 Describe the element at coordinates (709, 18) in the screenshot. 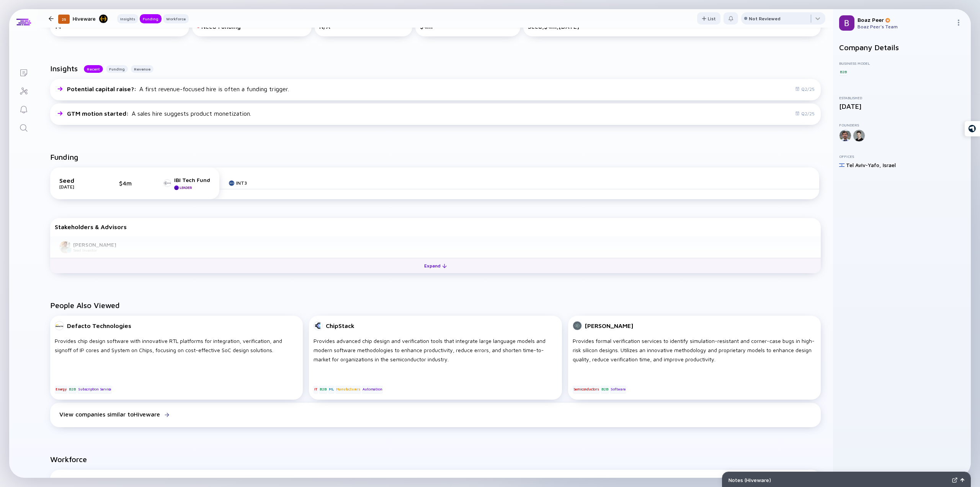

I see `div: List` at that location.